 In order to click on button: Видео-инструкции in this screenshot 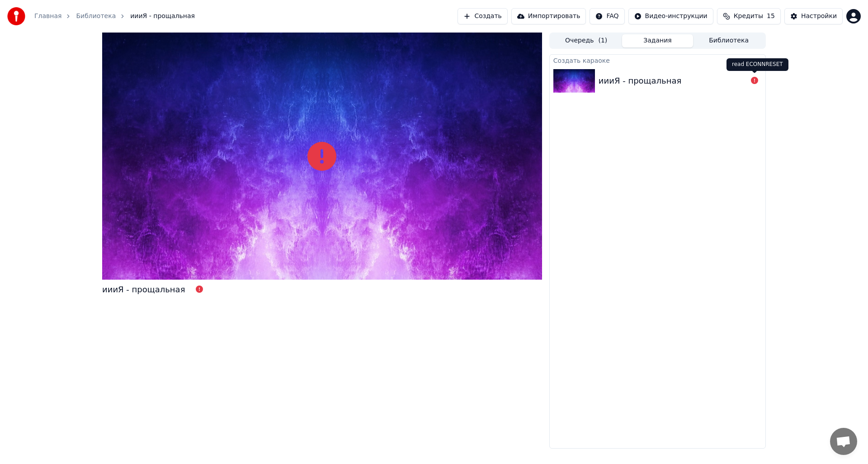, I will do `click(671, 16)`.